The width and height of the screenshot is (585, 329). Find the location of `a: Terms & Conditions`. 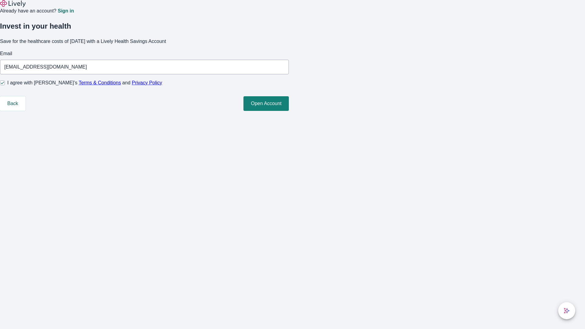

a: Terms & Conditions is located at coordinates (100, 83).